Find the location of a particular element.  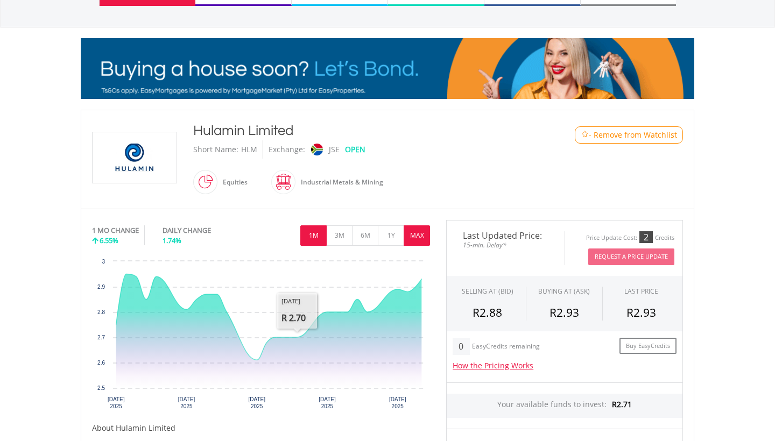

svg: Interactive chart is located at coordinates (261, 337).